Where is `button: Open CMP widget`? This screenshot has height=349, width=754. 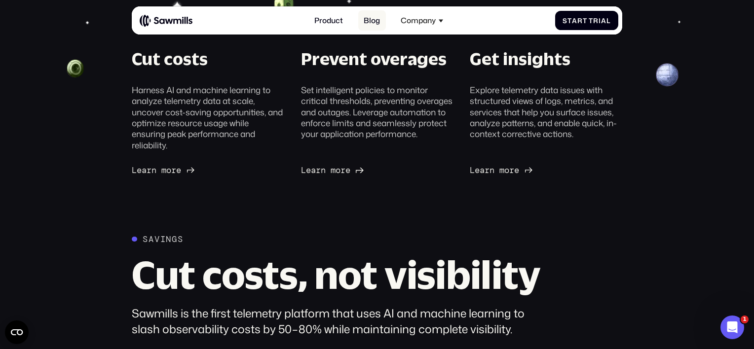 button: Open CMP widget is located at coordinates (17, 332).